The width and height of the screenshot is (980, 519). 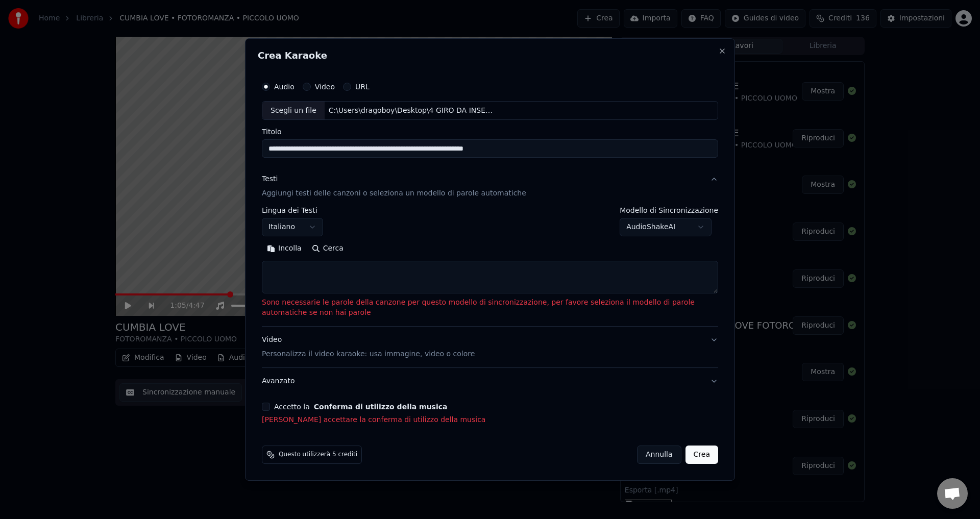 What do you see at coordinates (270, 180) in the screenshot?
I see `div: Testi` at bounding box center [270, 180].